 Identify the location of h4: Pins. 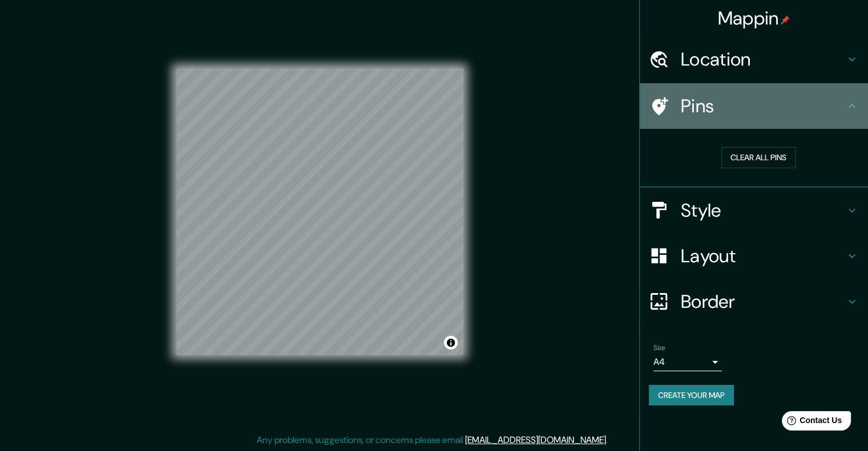
(762, 106).